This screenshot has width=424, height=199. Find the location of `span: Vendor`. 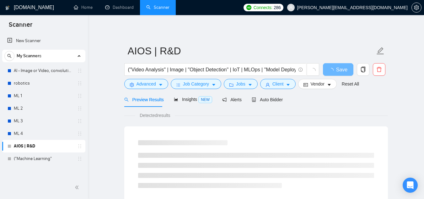

span: Vendor is located at coordinates (317, 84).